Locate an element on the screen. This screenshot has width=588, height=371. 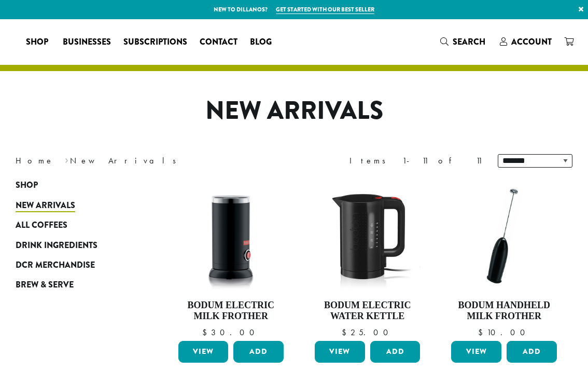
bdi: 25.00 is located at coordinates (367, 332).